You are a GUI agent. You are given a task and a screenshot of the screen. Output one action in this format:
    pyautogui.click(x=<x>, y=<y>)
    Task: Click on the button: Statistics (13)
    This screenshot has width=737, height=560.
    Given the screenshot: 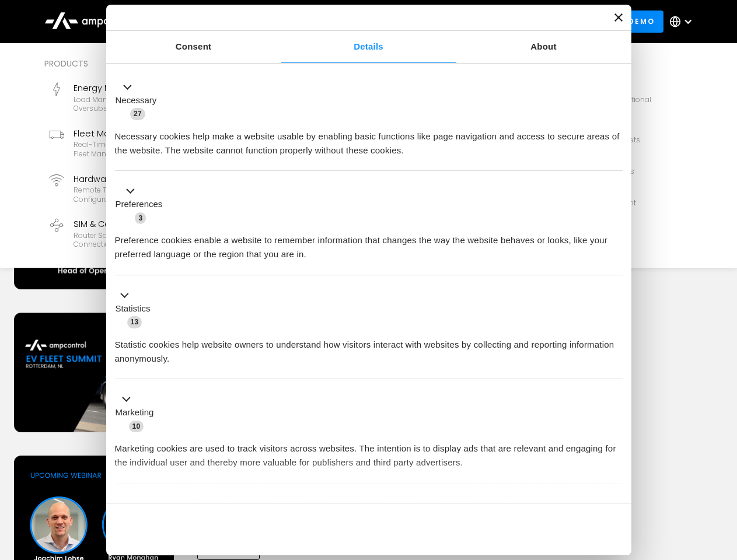 What is the action you would take?
    pyautogui.click(x=136, y=309)
    